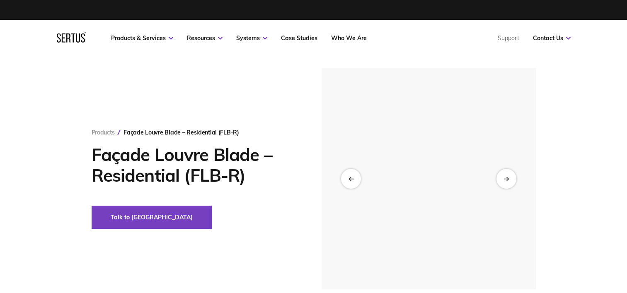  What do you see at coordinates (349, 38) in the screenshot?
I see `a: Who We Are` at bounding box center [349, 38].